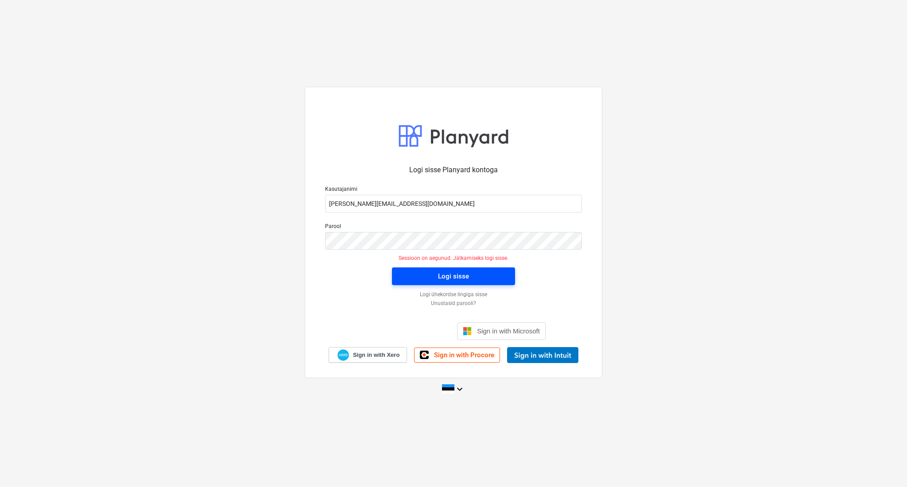  Describe the element at coordinates (457, 355) in the screenshot. I see `a: Sign in with Procore` at that location.